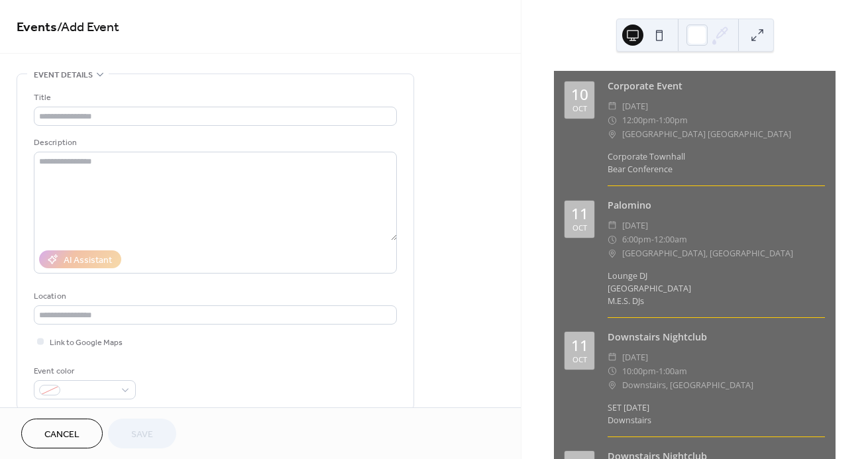 This screenshot has height=459, width=868. Describe the element at coordinates (86, 342) in the screenshot. I see `span: Link to Google Maps` at that location.